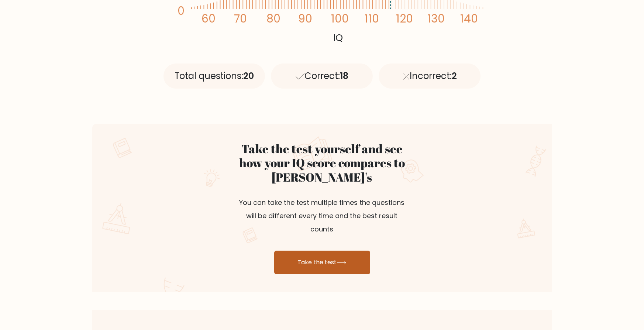  What do you see at coordinates (305, 18) in the screenshot?
I see `tspan: 90` at bounding box center [305, 18].